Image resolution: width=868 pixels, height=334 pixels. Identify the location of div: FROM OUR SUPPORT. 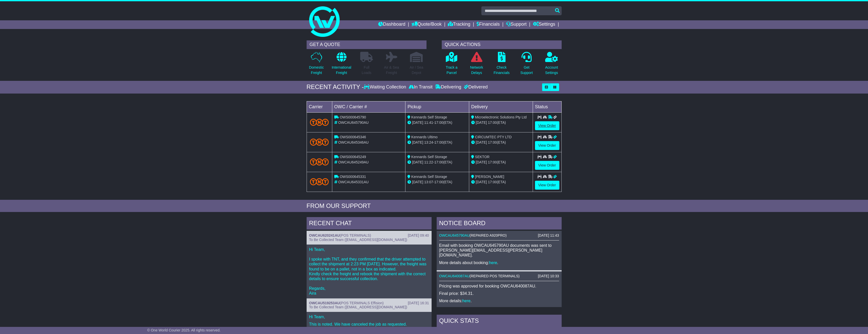
(434, 206).